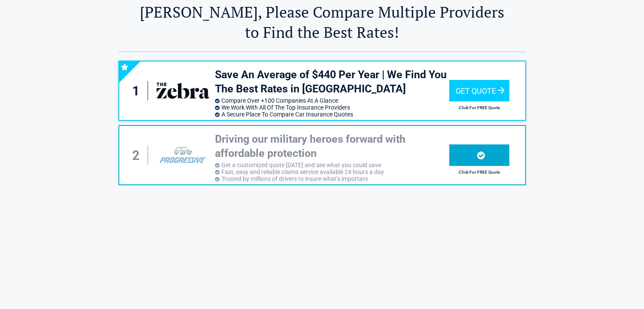 The width and height of the screenshot is (644, 309). Describe the element at coordinates (183, 90) in the screenshot. I see `img: thezebra's logo` at that location.